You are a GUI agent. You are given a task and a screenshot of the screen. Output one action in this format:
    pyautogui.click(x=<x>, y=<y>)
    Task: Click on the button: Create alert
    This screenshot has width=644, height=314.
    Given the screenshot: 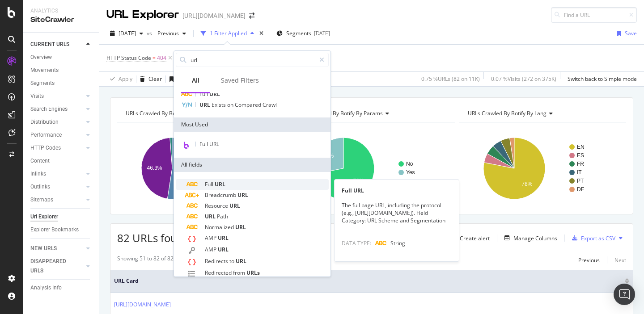 What is the action you would take?
    pyautogui.click(x=469, y=238)
    